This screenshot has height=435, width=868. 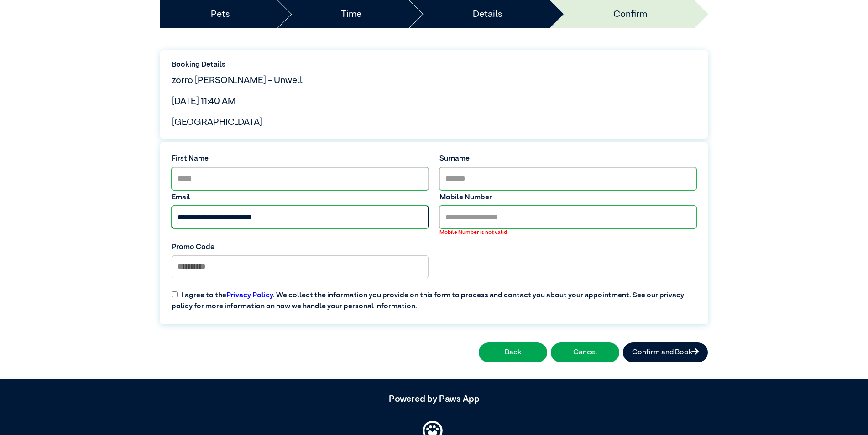 What do you see at coordinates (513, 352) in the screenshot?
I see `button: Back` at bounding box center [513, 352].